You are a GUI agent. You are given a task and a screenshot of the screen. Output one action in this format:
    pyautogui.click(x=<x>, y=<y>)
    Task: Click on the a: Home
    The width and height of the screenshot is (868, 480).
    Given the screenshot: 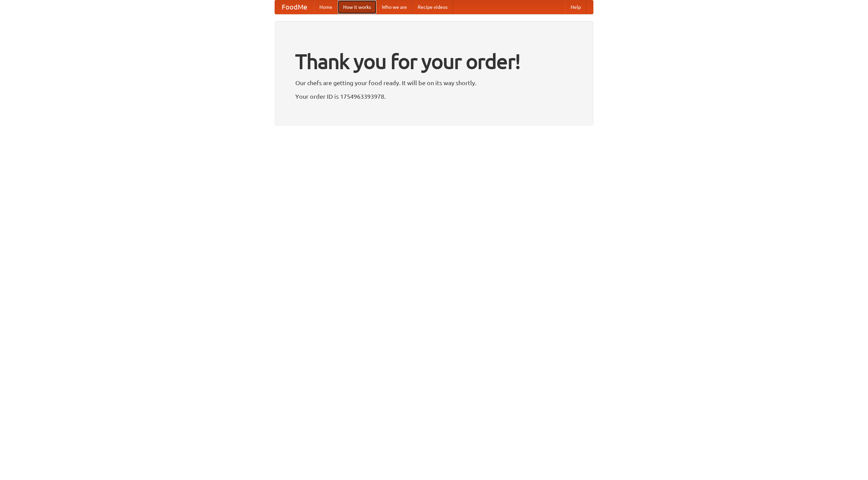 What is the action you would take?
    pyautogui.click(x=326, y=7)
    